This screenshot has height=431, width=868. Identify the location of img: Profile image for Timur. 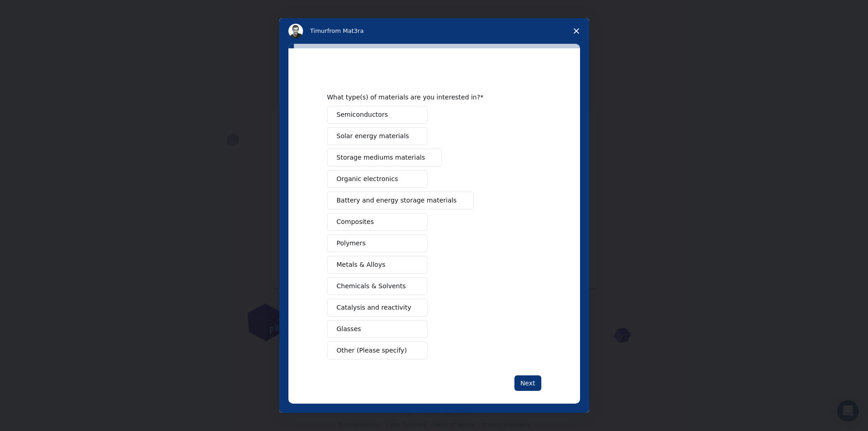
(296, 31).